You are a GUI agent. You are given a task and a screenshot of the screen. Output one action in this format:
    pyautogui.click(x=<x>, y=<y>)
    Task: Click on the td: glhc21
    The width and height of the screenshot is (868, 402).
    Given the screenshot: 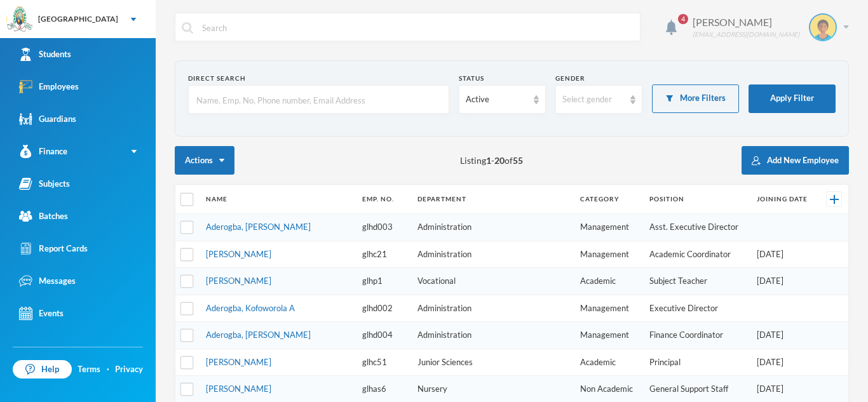 What is the action you would take?
    pyautogui.click(x=383, y=254)
    